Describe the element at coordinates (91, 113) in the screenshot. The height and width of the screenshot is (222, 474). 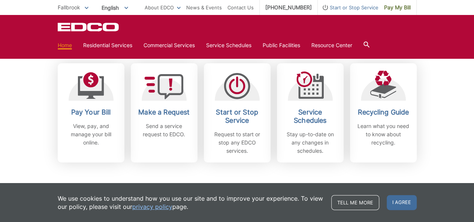
I see `a: Pay Your Bill View, pay, and manage your bill online.` at that location.